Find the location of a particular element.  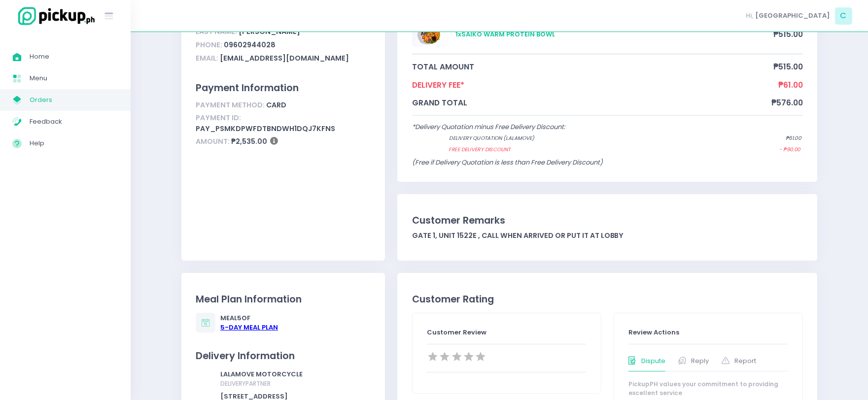

span: ₱515.00 is located at coordinates (788, 67).